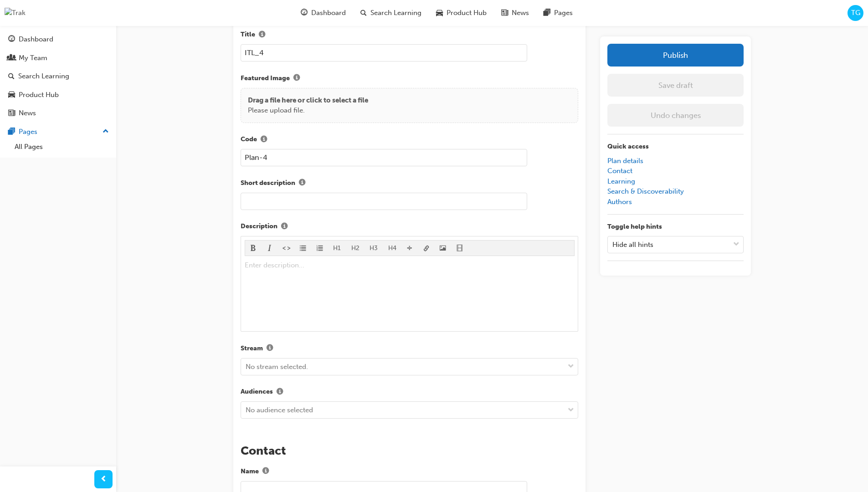  I want to click on h2: Contact, so click(409, 451).